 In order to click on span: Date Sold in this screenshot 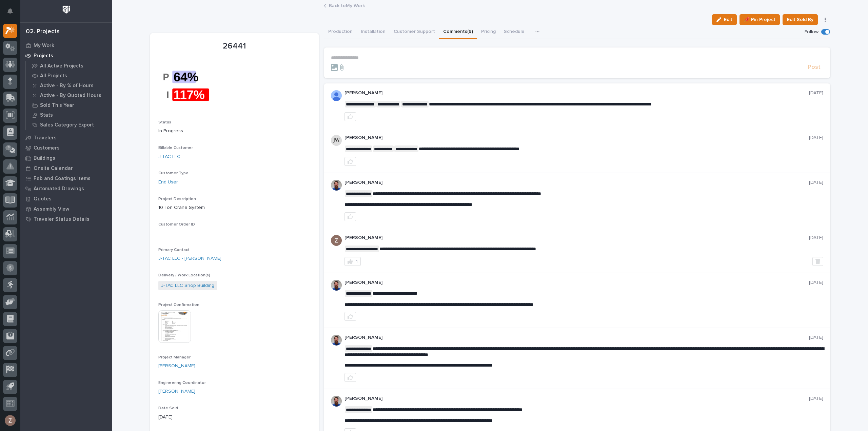, I will do `click(168, 408)`.